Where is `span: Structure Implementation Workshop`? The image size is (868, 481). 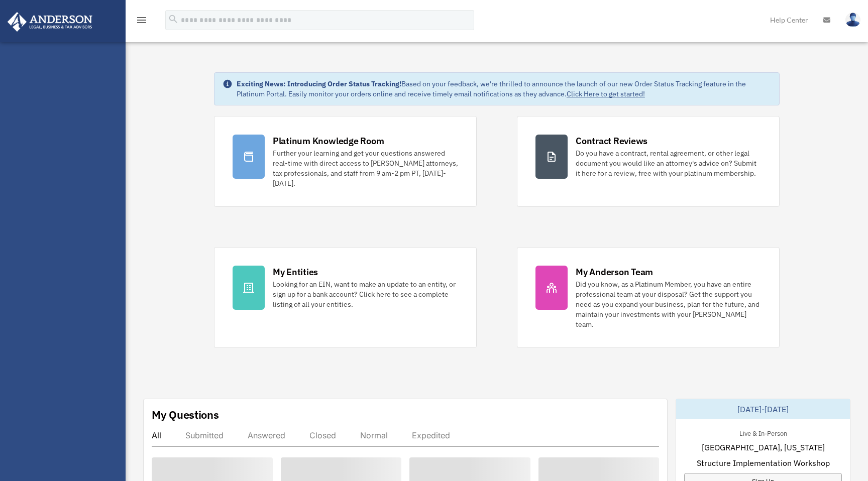 span: Structure Implementation Workshop is located at coordinates (763, 463).